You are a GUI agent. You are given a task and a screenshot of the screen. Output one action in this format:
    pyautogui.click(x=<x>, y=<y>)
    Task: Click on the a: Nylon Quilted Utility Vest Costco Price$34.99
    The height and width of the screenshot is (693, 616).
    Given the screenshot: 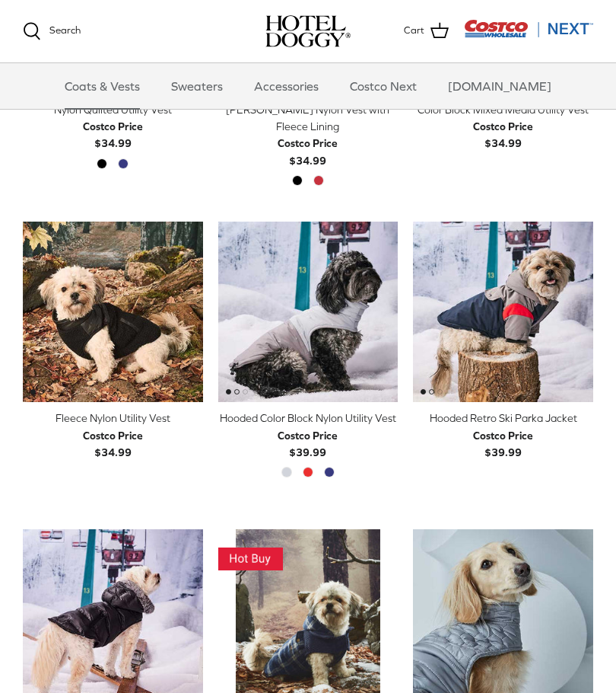 What is the action you would take?
    pyautogui.click(x=112, y=127)
    